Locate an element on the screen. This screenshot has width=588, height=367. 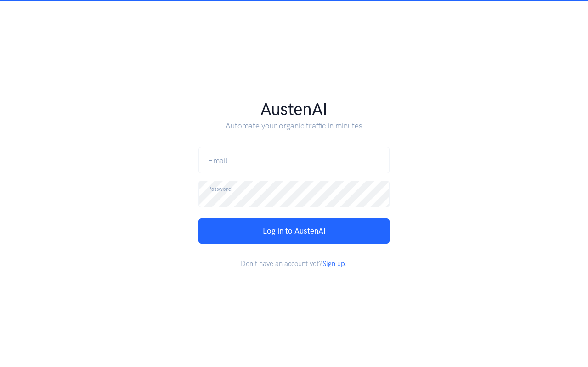
h1: AustenAI is located at coordinates (294, 109).